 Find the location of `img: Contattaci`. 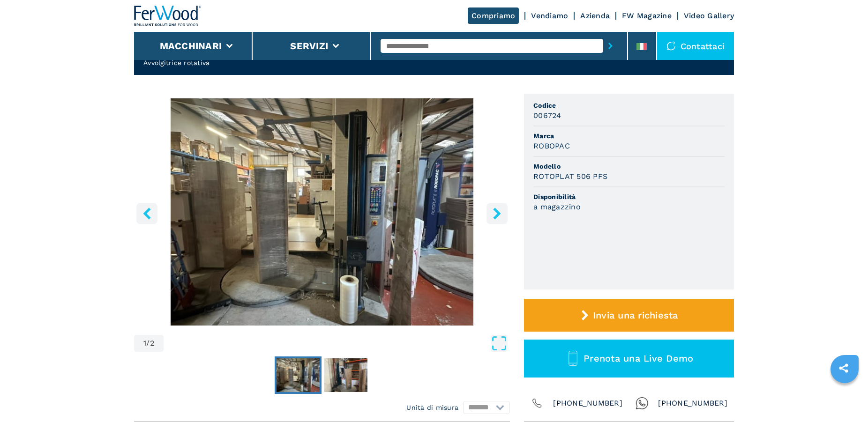

img: Contattaci is located at coordinates (671, 46).